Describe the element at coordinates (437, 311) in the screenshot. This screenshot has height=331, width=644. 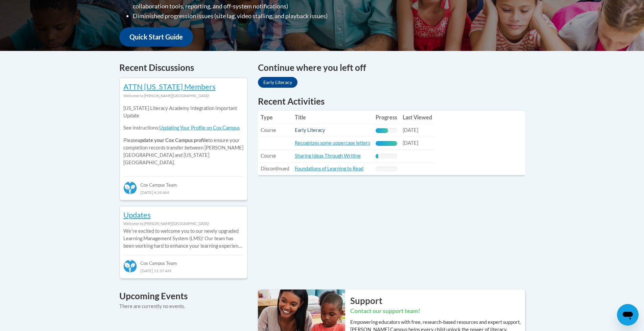
I see `h3: Contact our support team!` at that location.